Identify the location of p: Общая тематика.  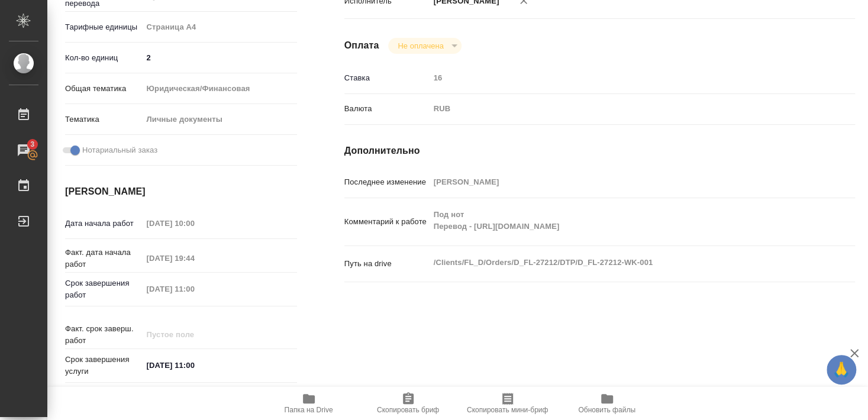
(104, 89).